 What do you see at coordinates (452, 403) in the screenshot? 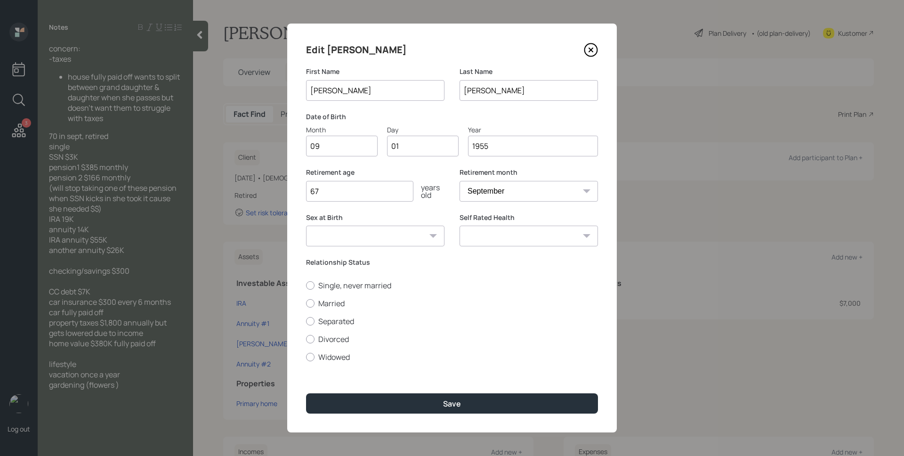
I see `button: Save` at bounding box center [452, 403].